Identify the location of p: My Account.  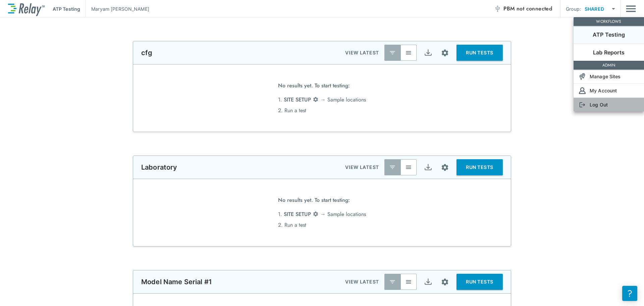
(604, 90).